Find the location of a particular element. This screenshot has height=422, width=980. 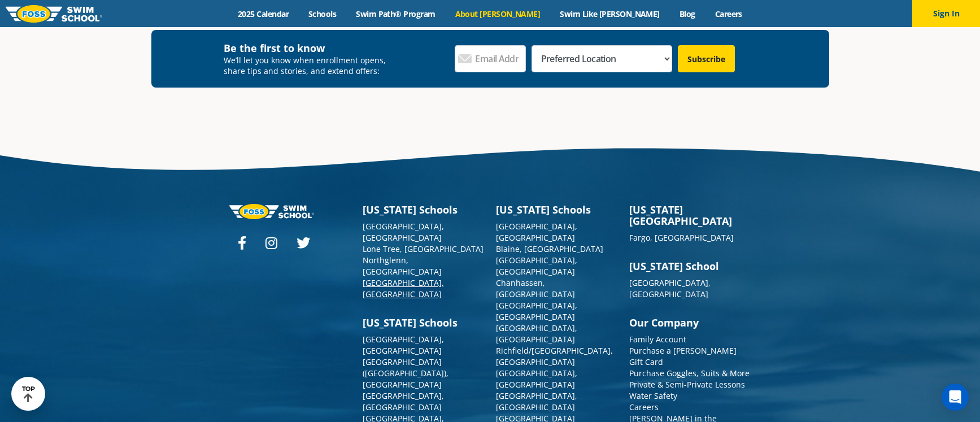

input: Email Address is located at coordinates (490, 59).